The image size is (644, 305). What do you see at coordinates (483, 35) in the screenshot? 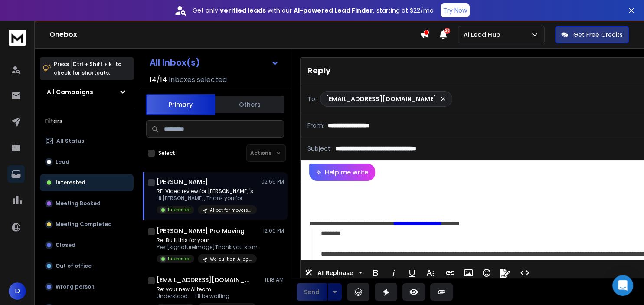
I see `p: Ai Lead Hub` at bounding box center [483, 35].